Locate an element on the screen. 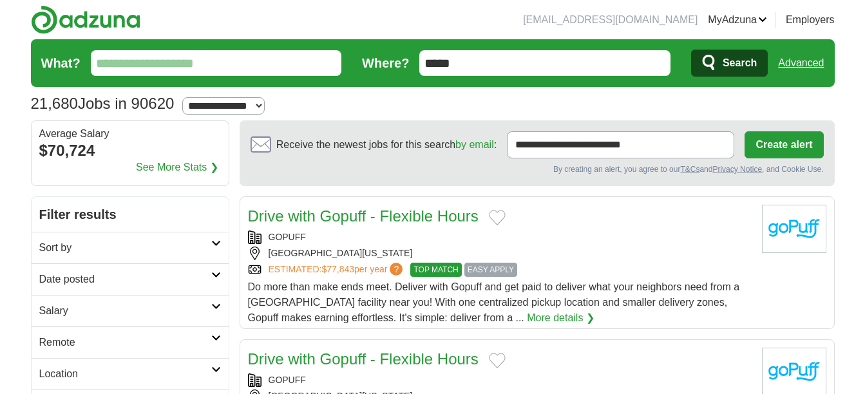 The width and height of the screenshot is (865, 394). h2: Filter results is located at coordinates (130, 214).